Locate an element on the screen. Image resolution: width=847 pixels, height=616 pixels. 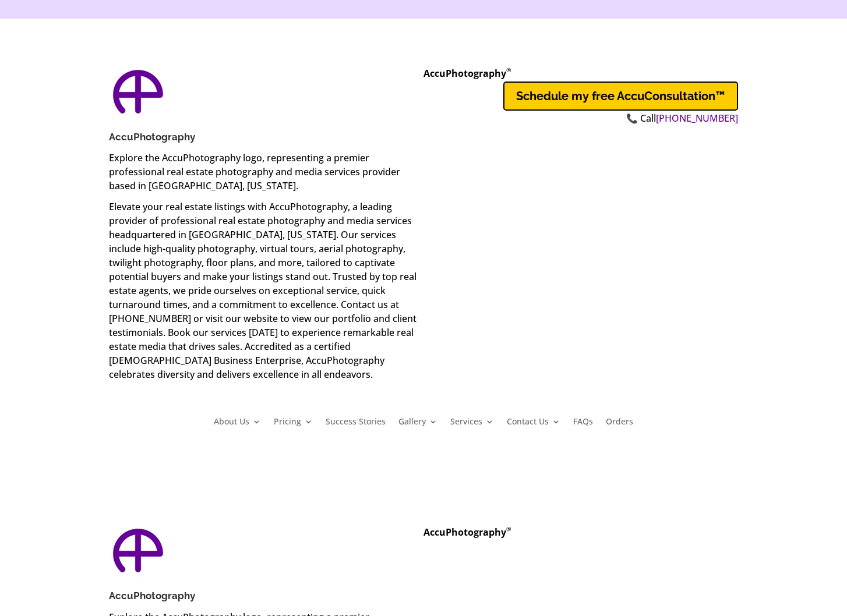
p: Elevate your real estate listings with AccuPhotography, a leading provider of professional real e... is located at coordinates (266, 290).